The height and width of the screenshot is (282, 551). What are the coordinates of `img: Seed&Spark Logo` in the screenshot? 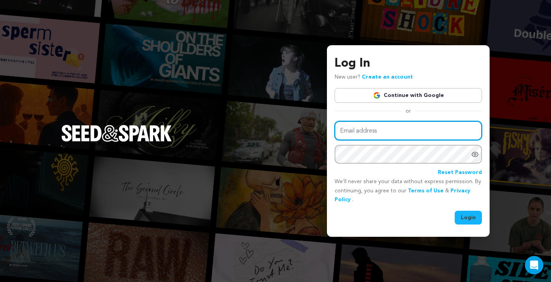 It's located at (117, 134).